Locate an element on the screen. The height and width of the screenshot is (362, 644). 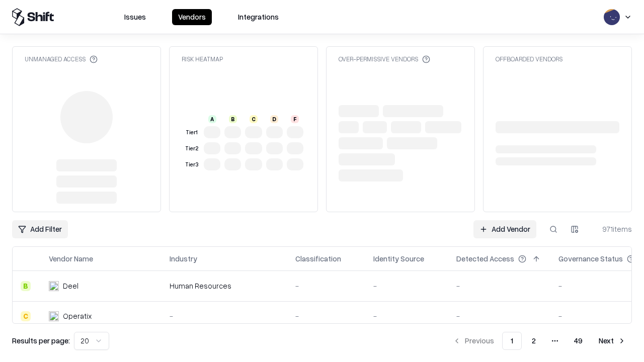
div: Identity Source is located at coordinates (399, 258).